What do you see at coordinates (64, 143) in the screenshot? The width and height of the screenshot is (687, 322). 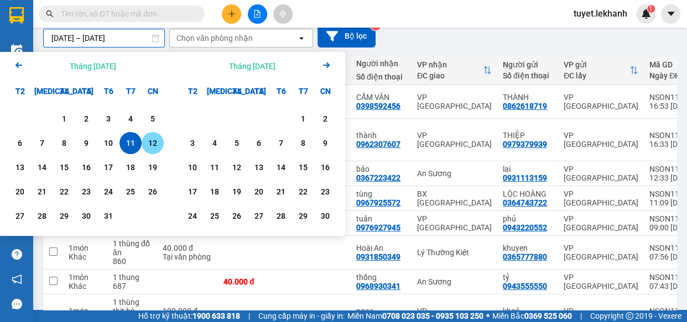 I see `div: 8` at bounding box center [64, 143].